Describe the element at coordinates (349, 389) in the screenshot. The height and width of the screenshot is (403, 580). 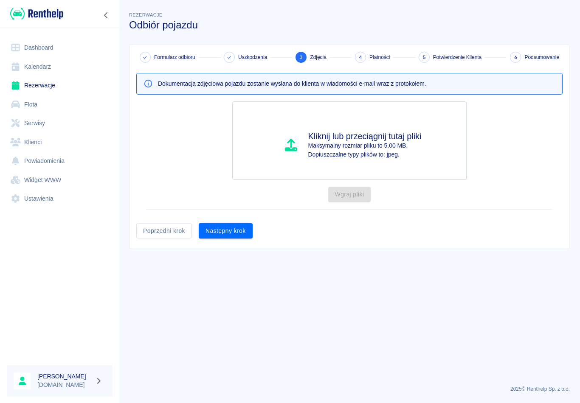
I see `p: 2025 © Renthelp Sp. z o.o.` at that location.